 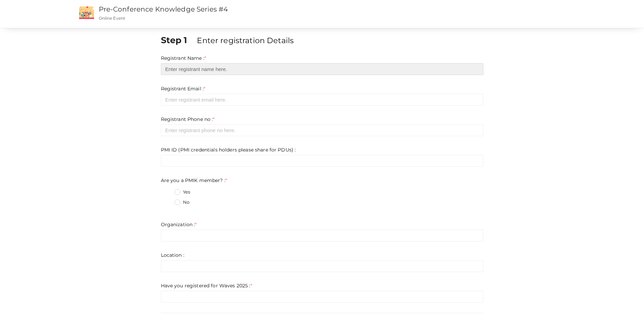 I want to click on label: No, so click(x=182, y=203).